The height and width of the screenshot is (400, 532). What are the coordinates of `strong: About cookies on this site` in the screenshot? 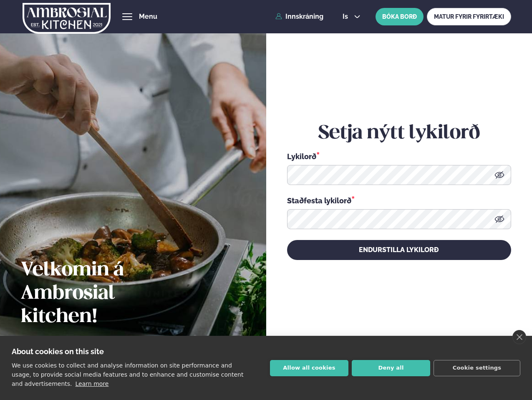 It's located at (57, 351).